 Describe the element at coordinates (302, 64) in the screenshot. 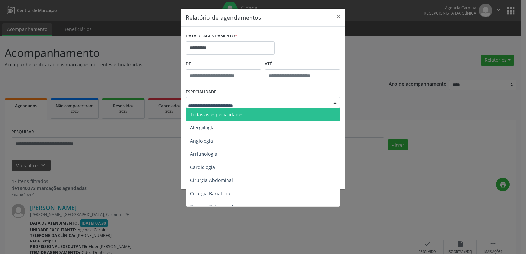

I see `label: ATÉ` at that location.